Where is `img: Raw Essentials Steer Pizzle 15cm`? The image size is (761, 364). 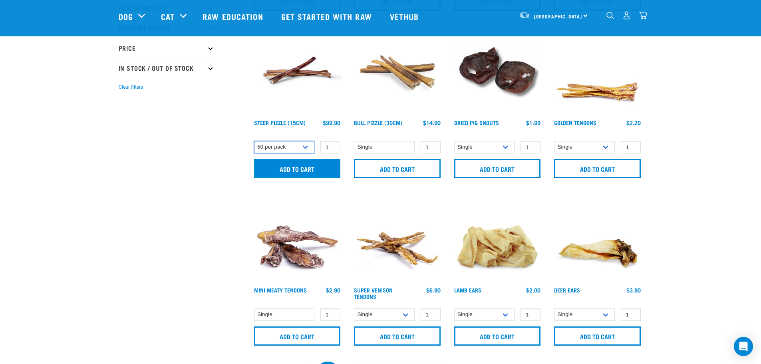
img: Raw Essentials Steer Pizzle 15cm is located at coordinates (297, 70).